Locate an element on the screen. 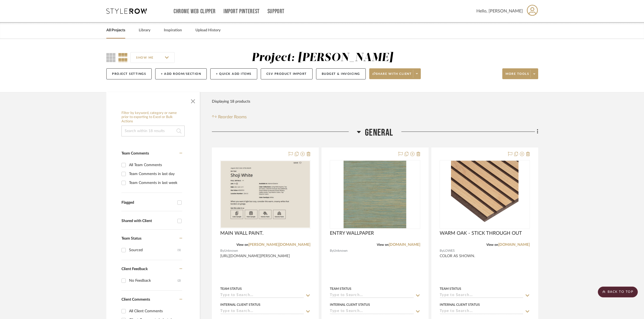 The height and width of the screenshot is (319, 644). span: ENTRY WALLPAPER is located at coordinates (352, 233).